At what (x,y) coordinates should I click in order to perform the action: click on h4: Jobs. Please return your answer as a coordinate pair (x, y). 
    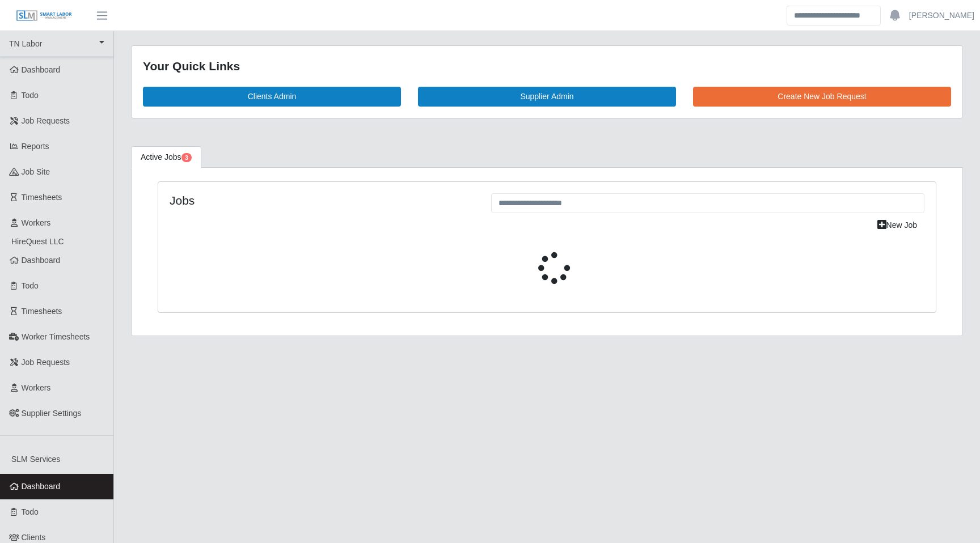
    Looking at the image, I should click on (321, 200).